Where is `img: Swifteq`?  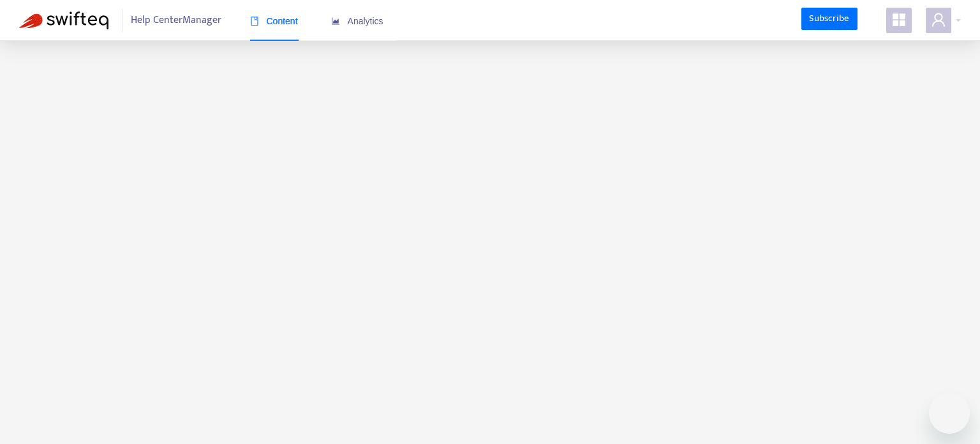
img: Swifteq is located at coordinates (64, 21).